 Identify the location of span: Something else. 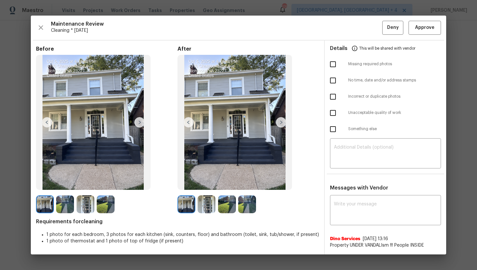
(395, 129).